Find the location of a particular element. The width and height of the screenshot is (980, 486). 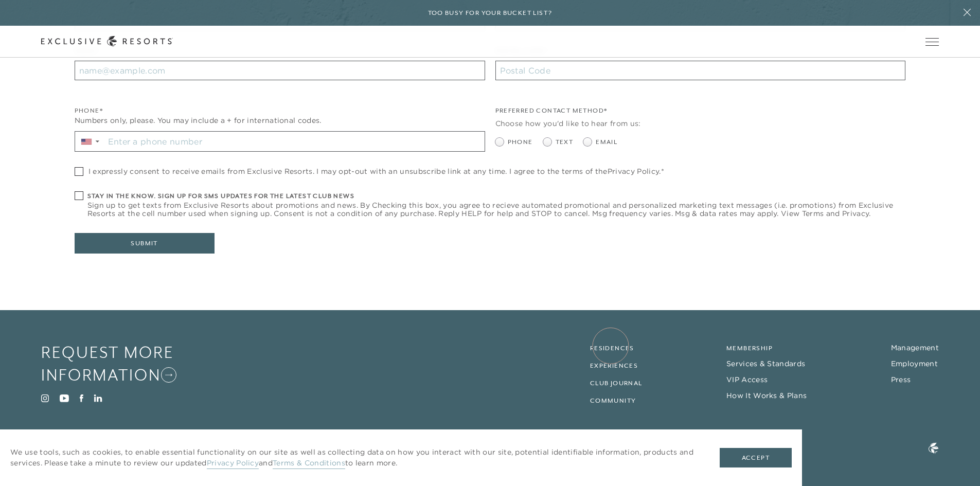

input: Postal Code is located at coordinates (701, 70).